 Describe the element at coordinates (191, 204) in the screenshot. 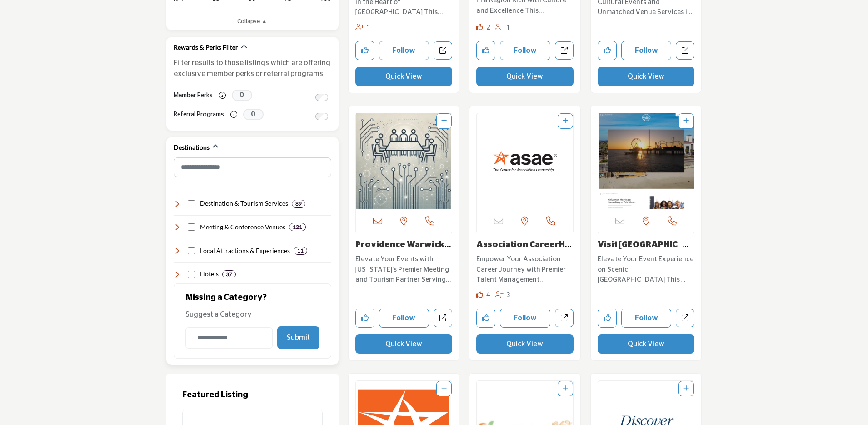

I see `input: Select Destination & Tourism Services checkbox` at that location.